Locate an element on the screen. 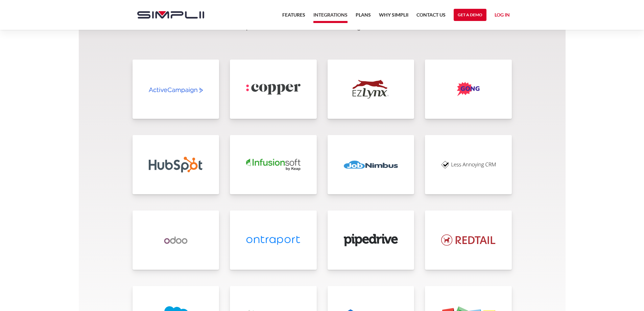  img: Simplii is located at coordinates (171, 15).